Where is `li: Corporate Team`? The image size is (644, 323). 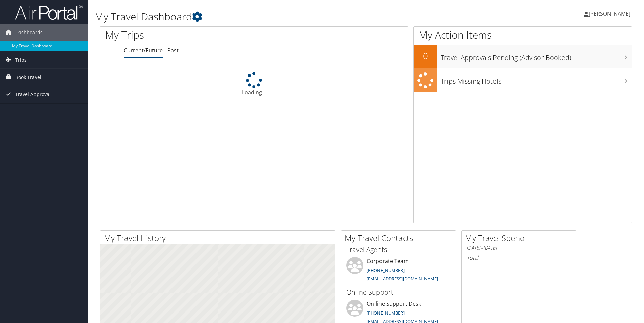 li: Corporate Team is located at coordinates (398, 271).